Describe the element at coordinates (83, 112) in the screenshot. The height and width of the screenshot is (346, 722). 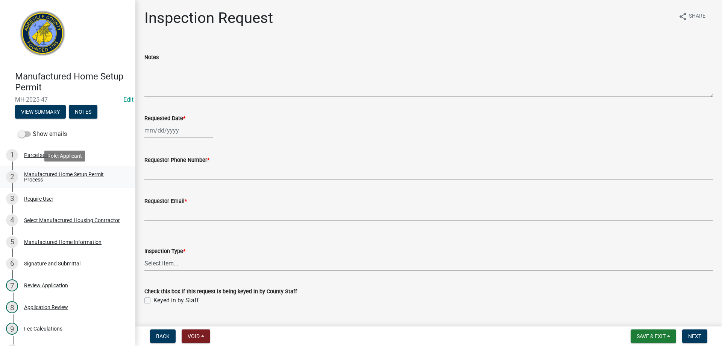
I see `wm-modal-confirm: Notes` at that location.